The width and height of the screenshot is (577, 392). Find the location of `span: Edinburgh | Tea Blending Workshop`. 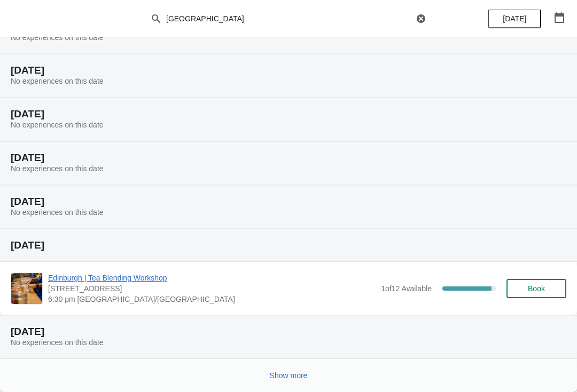

span: Edinburgh | Tea Blending Workshop is located at coordinates (212, 278).